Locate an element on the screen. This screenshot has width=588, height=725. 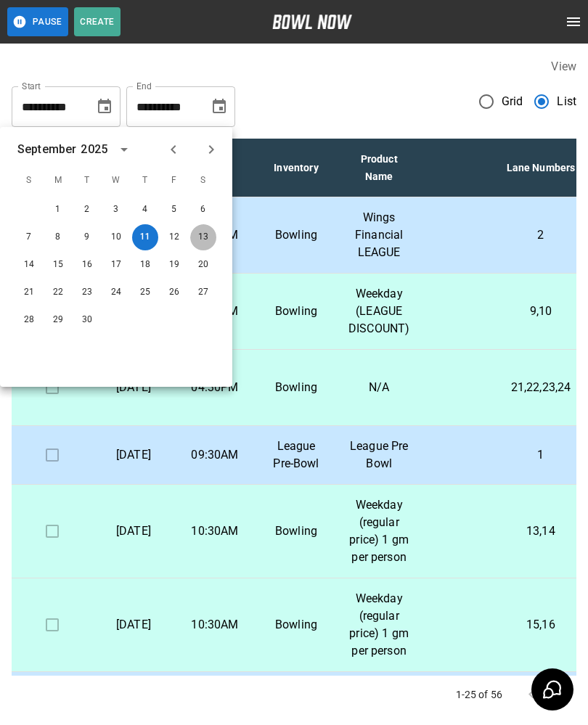
button: Sep 30, 2025 is located at coordinates (87, 320).